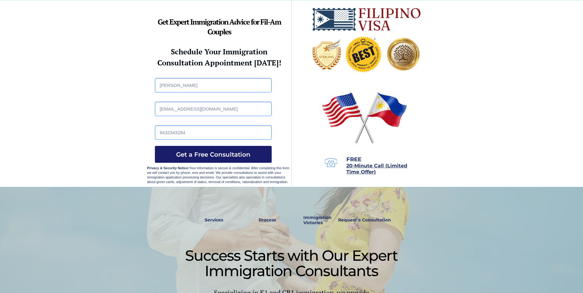  I want to click on input: Phone Number, so click(213, 132).